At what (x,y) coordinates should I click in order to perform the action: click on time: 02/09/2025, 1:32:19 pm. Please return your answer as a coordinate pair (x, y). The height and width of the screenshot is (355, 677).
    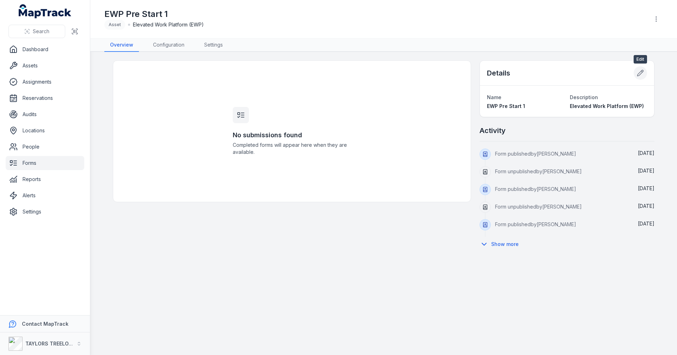
    Looking at the image, I should click on (646, 188).